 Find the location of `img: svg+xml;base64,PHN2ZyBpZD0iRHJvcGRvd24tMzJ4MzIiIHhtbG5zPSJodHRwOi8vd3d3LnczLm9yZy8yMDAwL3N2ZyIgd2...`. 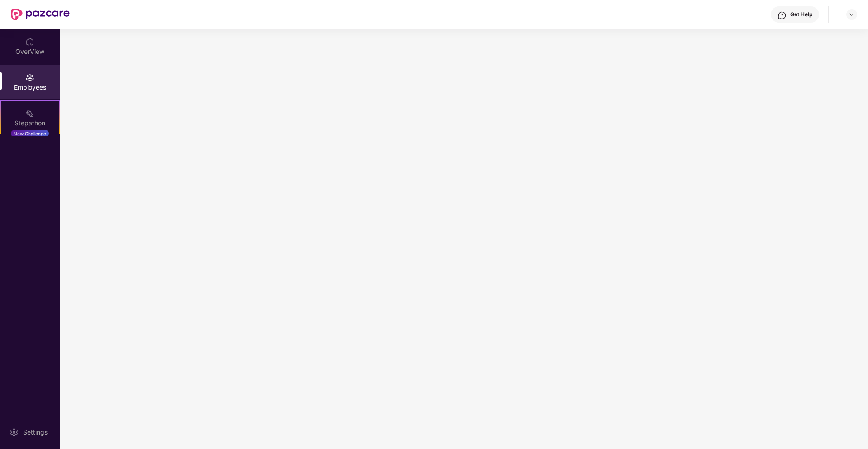

img: svg+xml;base64,PHN2ZyBpZD0iRHJvcGRvd24tMzJ4MzIiIHhtbG5zPSJodHRwOi8vd3d3LnczLm9yZy8yMDAwL3N2ZyIgd2... is located at coordinates (852, 14).